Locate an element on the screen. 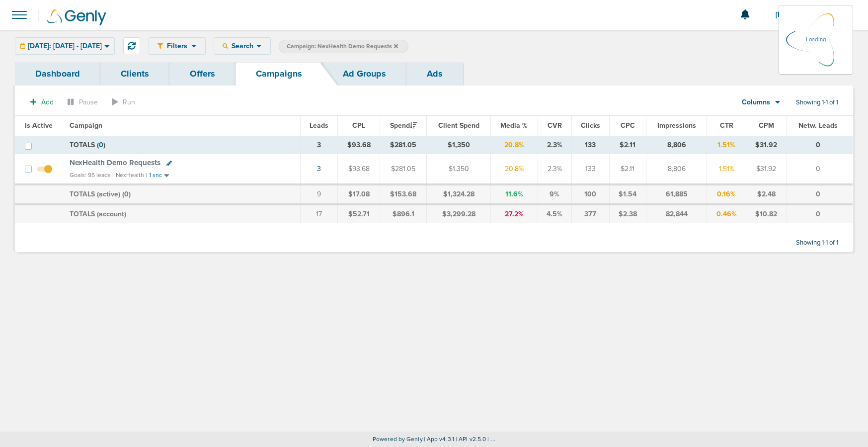 The image size is (868, 447). span: Client Spend is located at coordinates (458, 125).